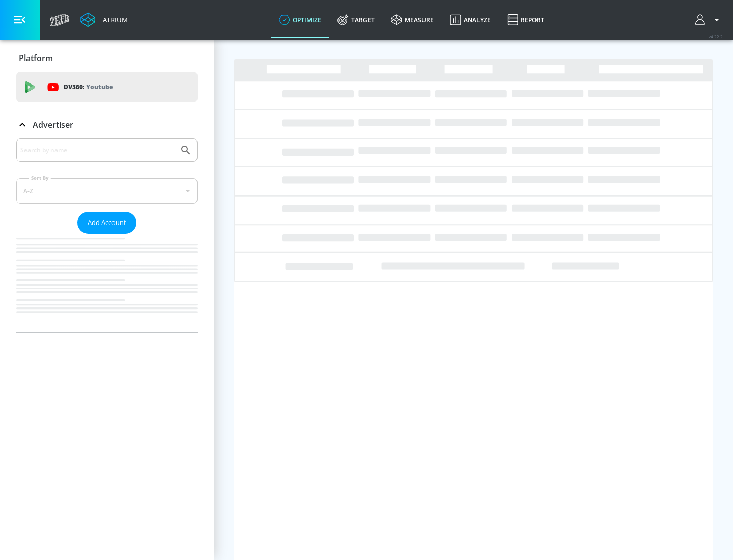 The width and height of the screenshot is (733, 560). What do you see at coordinates (99, 86) in the screenshot?
I see `p: Youtube` at bounding box center [99, 86].